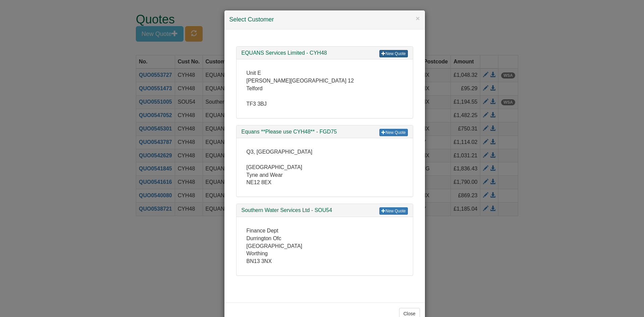  What do you see at coordinates (257, 254) in the screenshot?
I see `span: Worthing` at bounding box center [257, 254].